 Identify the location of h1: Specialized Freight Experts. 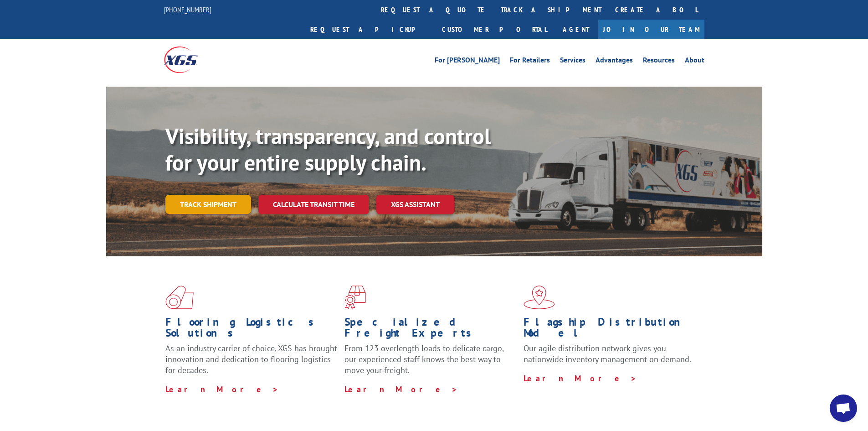
(431, 330).